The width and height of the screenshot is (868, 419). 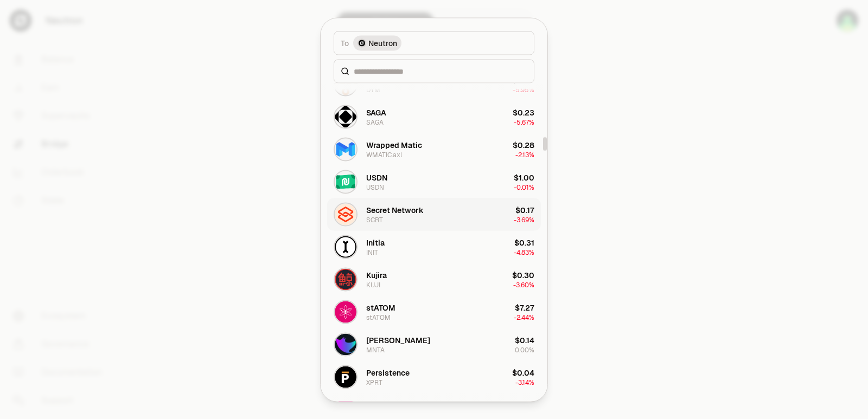 I want to click on span: Neutron, so click(x=382, y=43).